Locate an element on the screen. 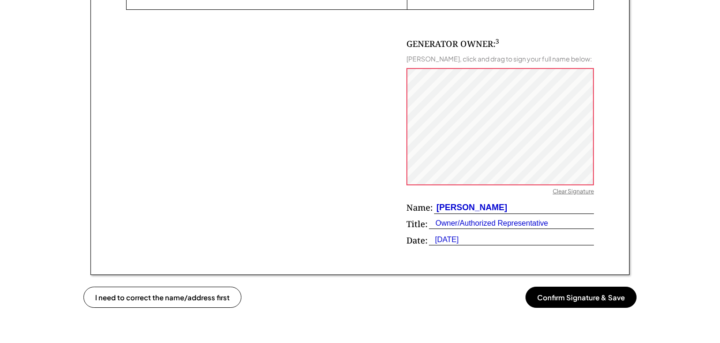  button: I need to correct the name/address first is located at coordinates (162, 297).